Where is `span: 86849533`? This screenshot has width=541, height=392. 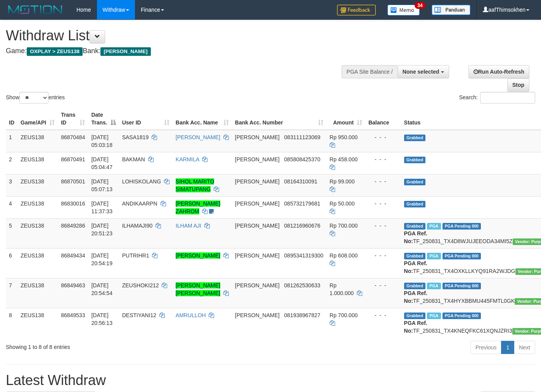 span: 86849533 is located at coordinates (73, 315).